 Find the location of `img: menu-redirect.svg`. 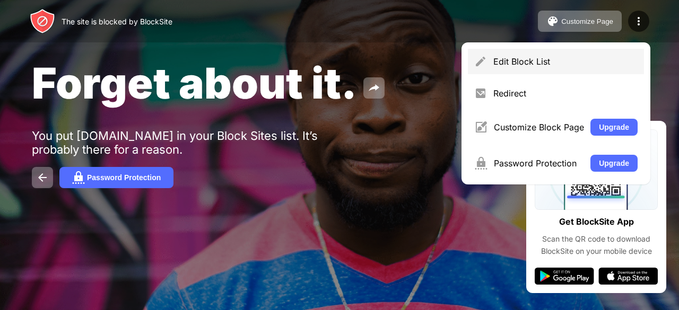

img: menu-redirect.svg is located at coordinates (481, 93).